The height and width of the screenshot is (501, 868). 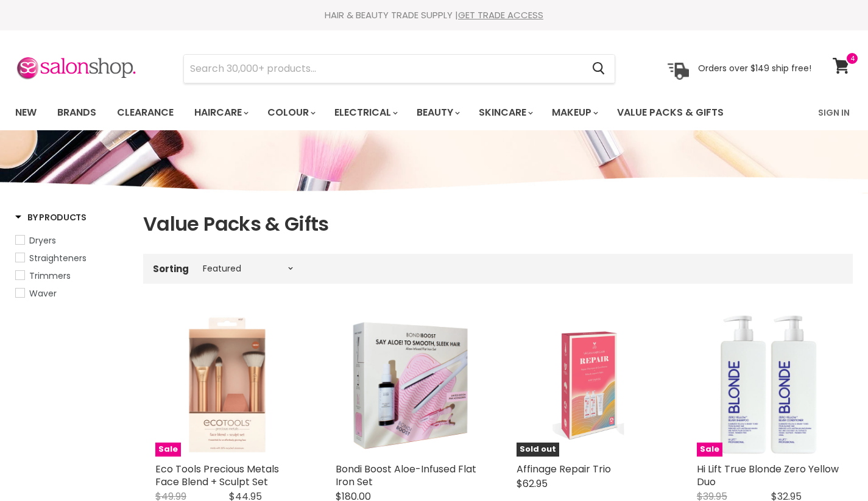 I want to click on a: Clearance, so click(x=145, y=112).